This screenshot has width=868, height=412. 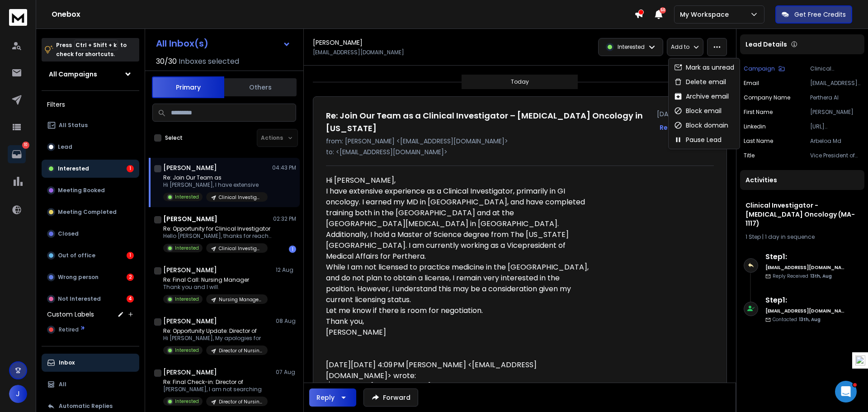 What do you see at coordinates (753, 236) in the screenshot?
I see `span: 1 Step` at bounding box center [753, 236].